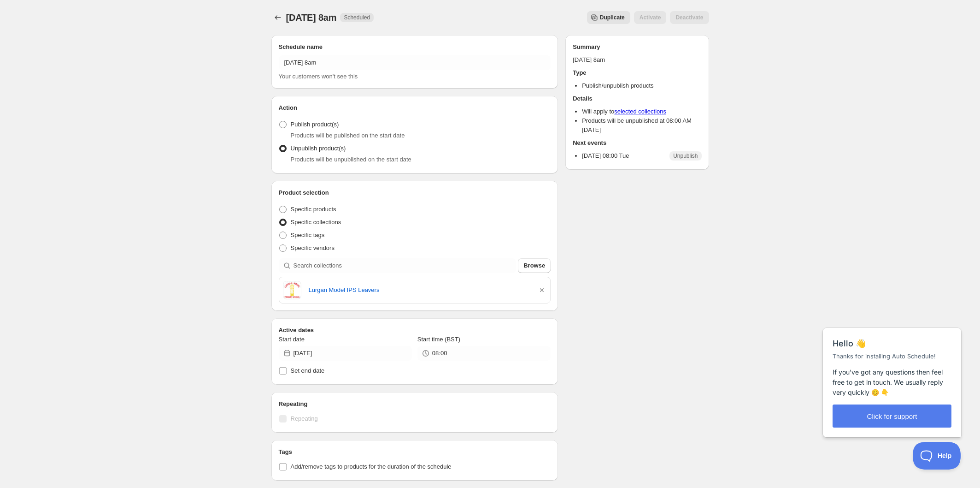 The image size is (980, 488). What do you see at coordinates (637, 143) in the screenshot?
I see `h2: Next events` at bounding box center [637, 143].